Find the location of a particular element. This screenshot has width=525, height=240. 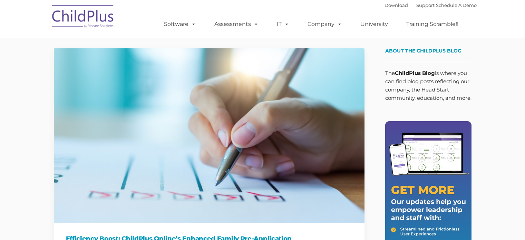

p: The is where you can find blog posts reflecting our company, the Head Start community, education,... is located at coordinates (429, 86).